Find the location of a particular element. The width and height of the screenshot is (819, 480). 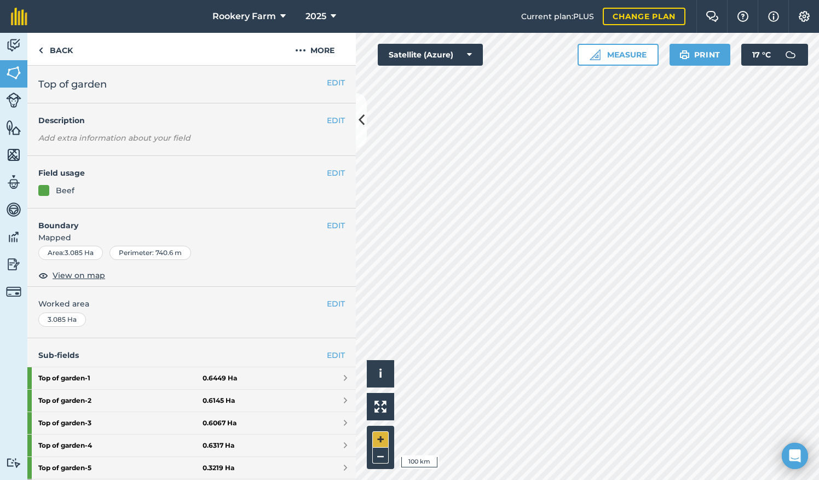

a: Top of garden-50.3219 Ha is located at coordinates (192, 468).